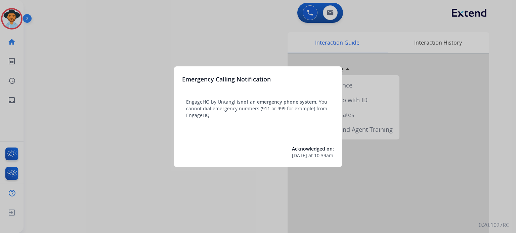 This screenshot has width=516, height=233. What do you see at coordinates (313, 149) in the screenshot?
I see `span: Acknowledged on:` at bounding box center [313, 149].